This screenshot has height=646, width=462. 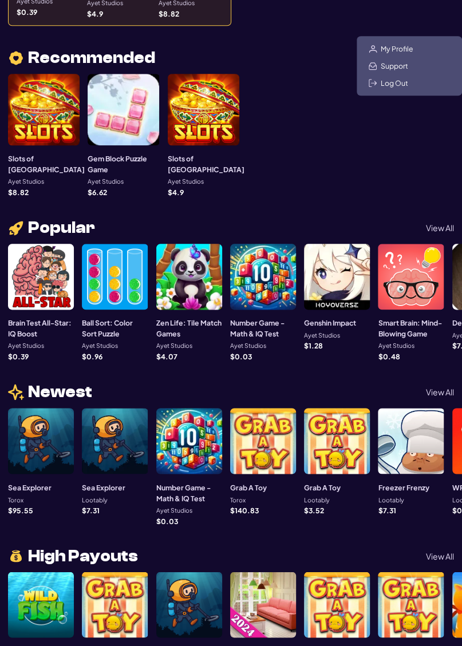 I want to click on h3: Zen Life: Tile Match Games, so click(x=189, y=328).